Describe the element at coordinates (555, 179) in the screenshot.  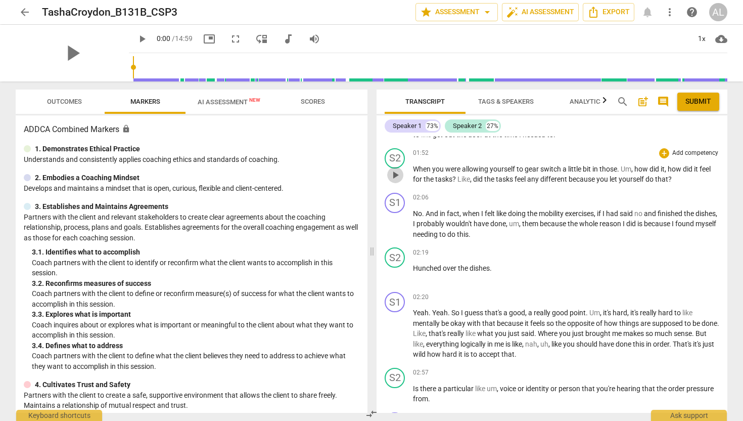
I see `span: different` at that location.